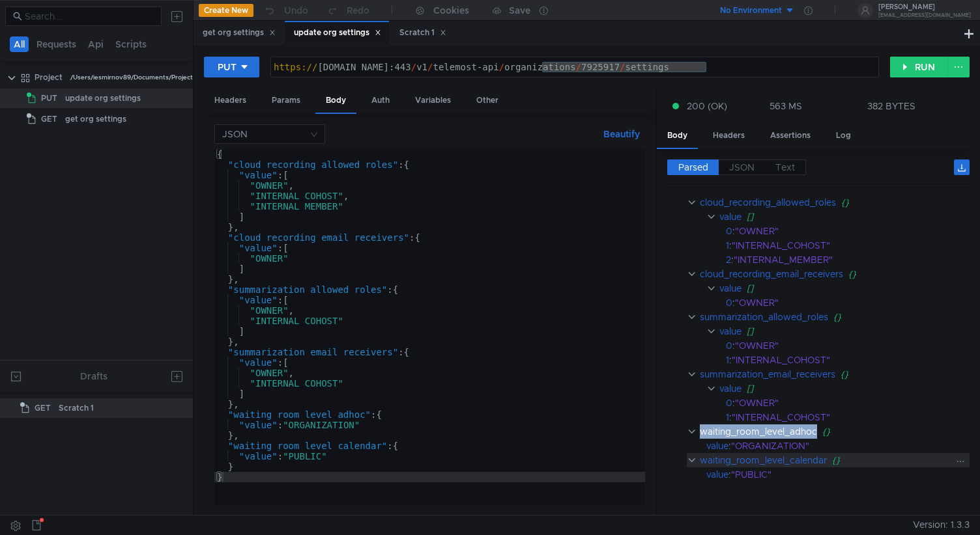 The width and height of the screenshot is (980, 535). I want to click on div: cloud_recording_email_receivers, so click(771, 274).